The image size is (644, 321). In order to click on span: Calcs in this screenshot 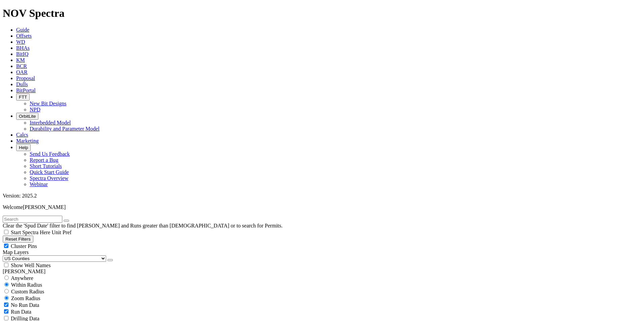, I will do `click(22, 135)`.